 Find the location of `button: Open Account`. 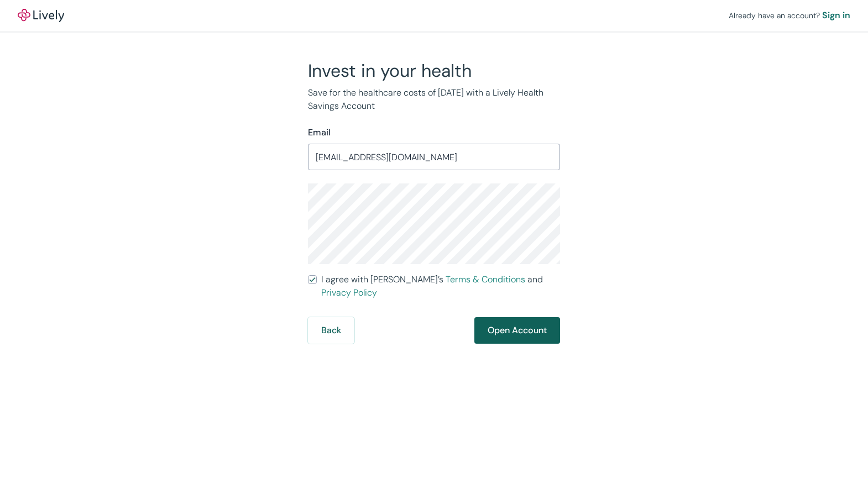

button: Open Account is located at coordinates (517, 330).